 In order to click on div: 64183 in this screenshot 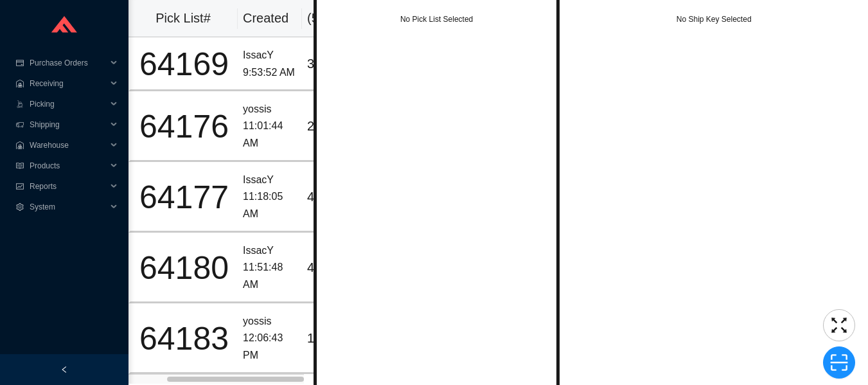, I will do `click(184, 339)`.